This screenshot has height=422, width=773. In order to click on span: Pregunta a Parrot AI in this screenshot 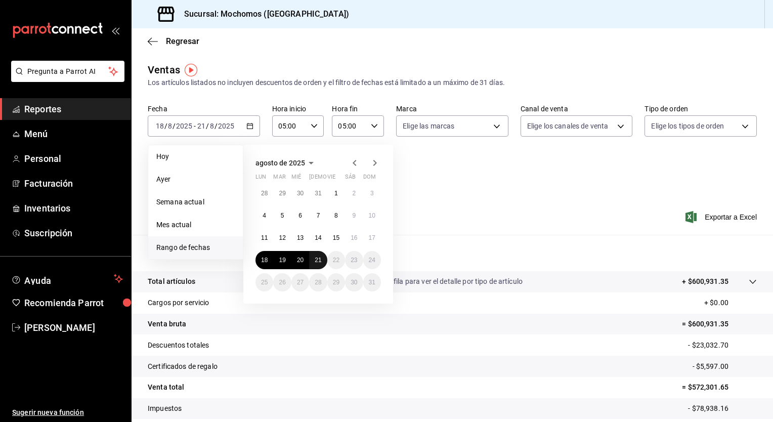, I will do `click(68, 71)`.